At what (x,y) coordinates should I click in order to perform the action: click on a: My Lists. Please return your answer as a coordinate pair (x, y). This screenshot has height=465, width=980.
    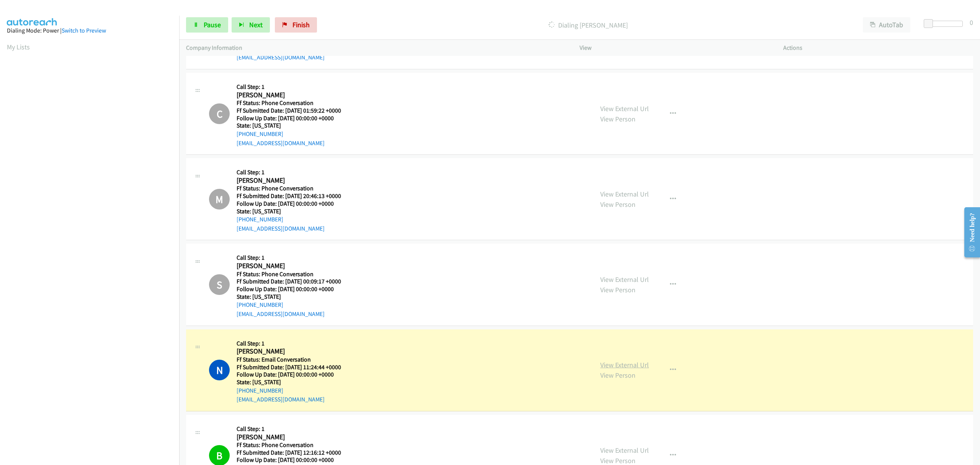
    Looking at the image, I should click on (18, 46).